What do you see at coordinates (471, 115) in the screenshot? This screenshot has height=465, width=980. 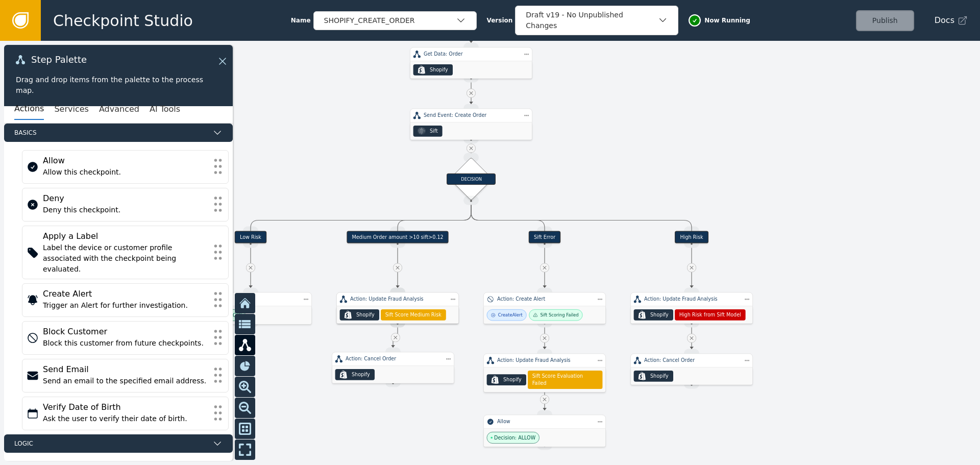 I see `div: Send Event: Create Order` at bounding box center [471, 115].